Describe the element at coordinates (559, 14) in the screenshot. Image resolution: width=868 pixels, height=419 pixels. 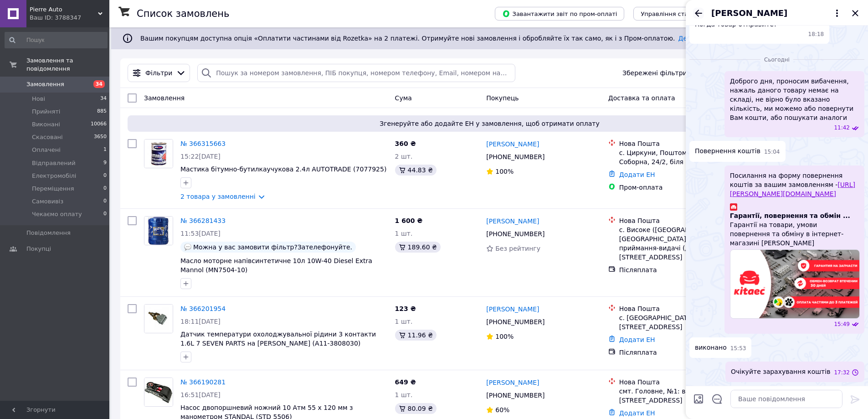
I see `button: Завантажити звіт по пром-оплаті` at that location.